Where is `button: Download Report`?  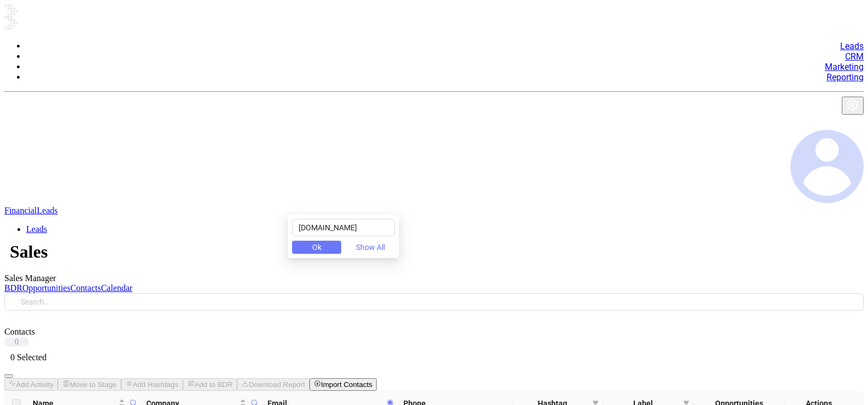
button: Download Report is located at coordinates (273, 384).